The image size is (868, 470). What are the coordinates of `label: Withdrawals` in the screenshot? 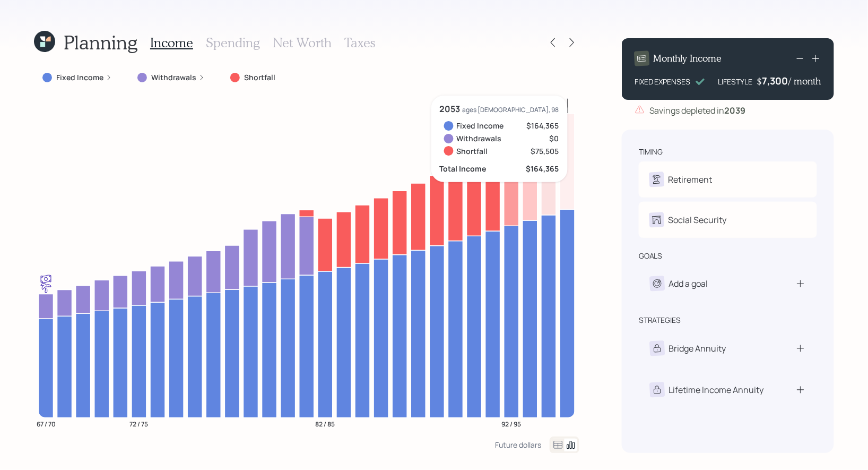 It's located at (173, 78).